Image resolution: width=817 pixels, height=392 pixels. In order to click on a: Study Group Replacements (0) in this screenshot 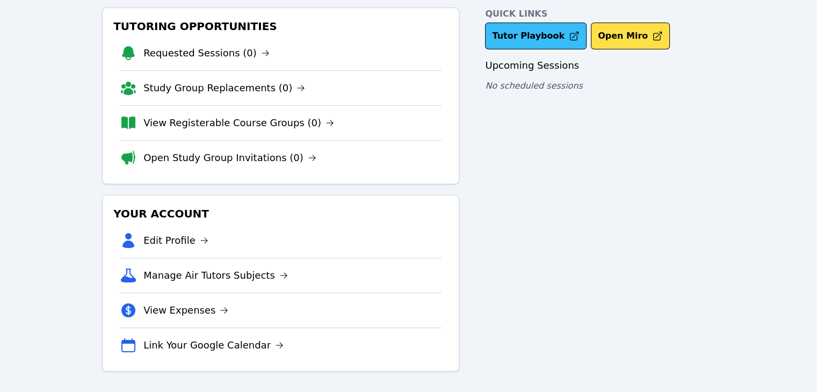, I will do `click(224, 88)`.